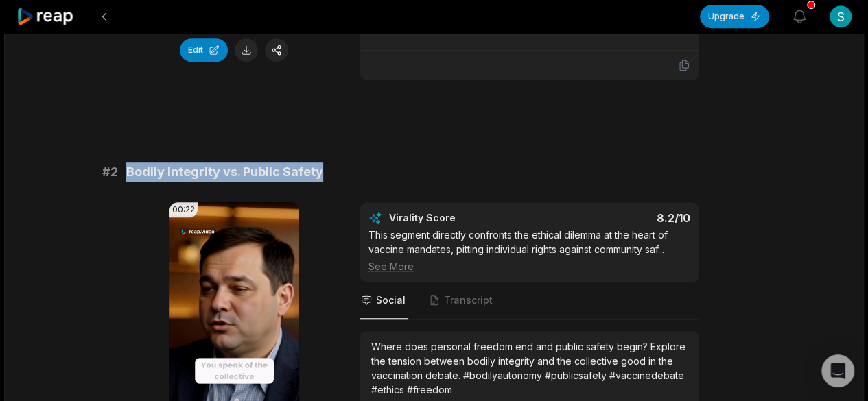  Describe the element at coordinates (463, 218) in the screenshot. I see `div: Virality Score` at that location.